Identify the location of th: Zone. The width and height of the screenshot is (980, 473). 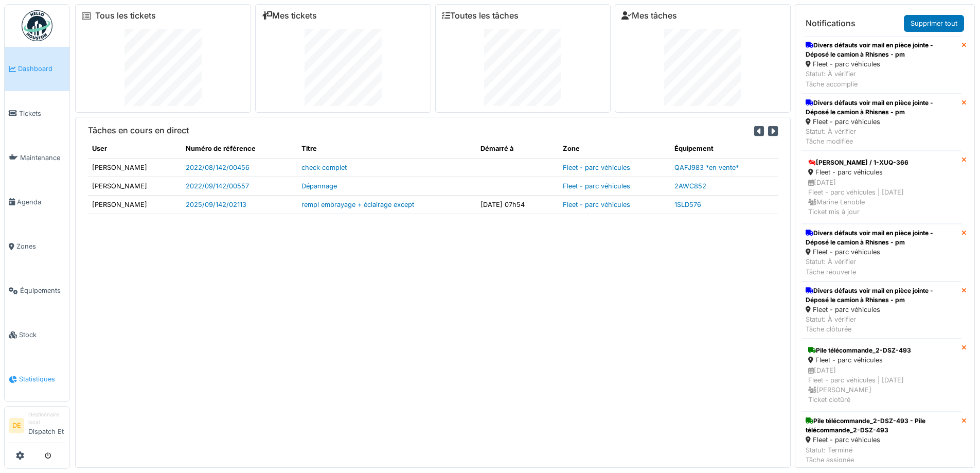
(615, 149).